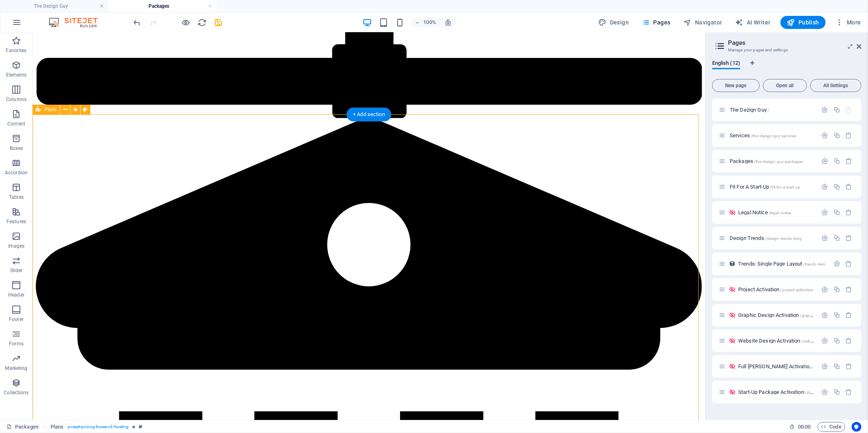  I want to click on span: Code, so click(831, 427).